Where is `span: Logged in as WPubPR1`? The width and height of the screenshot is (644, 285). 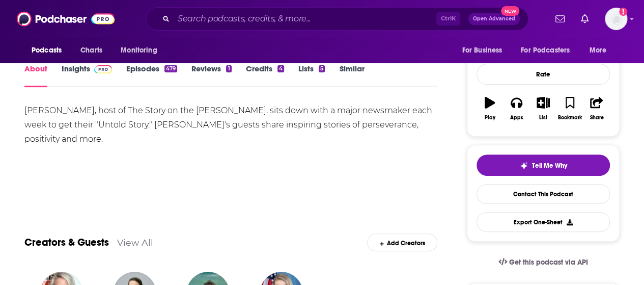 span: Logged in as WPubPR1 is located at coordinates (616, 19).